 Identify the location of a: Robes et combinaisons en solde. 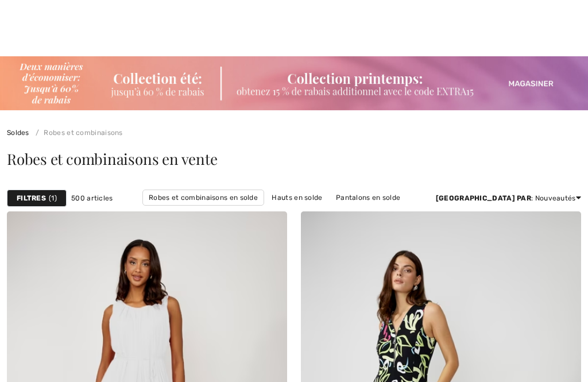
(203, 197).